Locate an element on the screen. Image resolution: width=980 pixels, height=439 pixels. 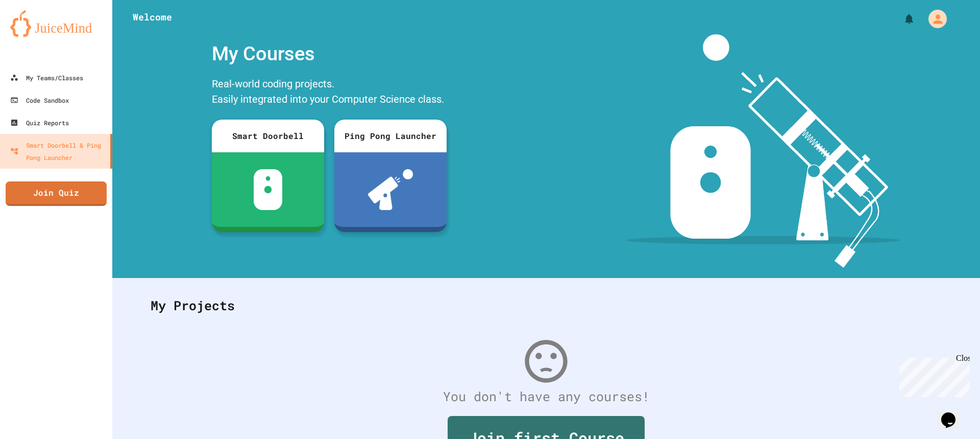
div: My Projects is located at coordinates (546, 306).